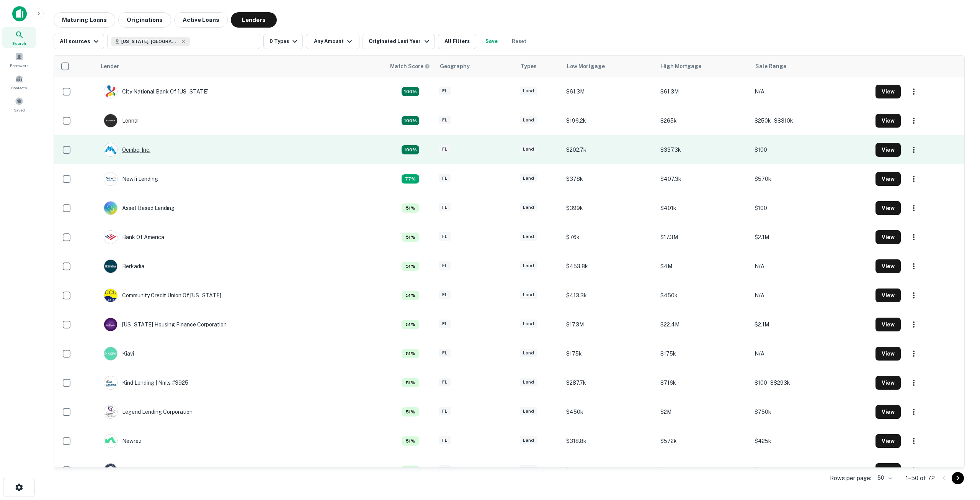 The image size is (980, 500). Describe the element at coordinates (19, 38) in the screenshot. I see `a: Search` at that location.